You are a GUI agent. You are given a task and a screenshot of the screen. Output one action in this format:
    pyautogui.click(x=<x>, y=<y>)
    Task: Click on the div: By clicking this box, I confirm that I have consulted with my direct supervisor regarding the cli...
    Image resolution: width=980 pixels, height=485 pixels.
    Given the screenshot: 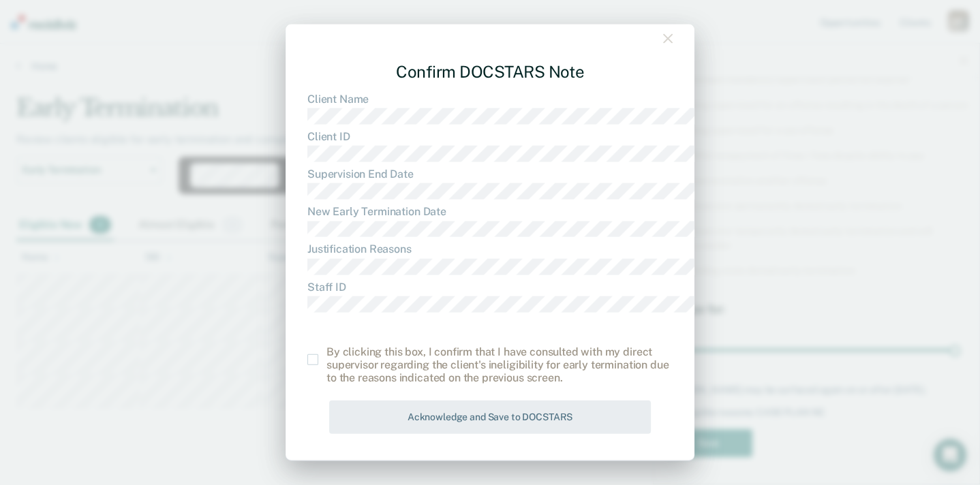 What is the action you would take?
    pyautogui.click(x=499, y=364)
    